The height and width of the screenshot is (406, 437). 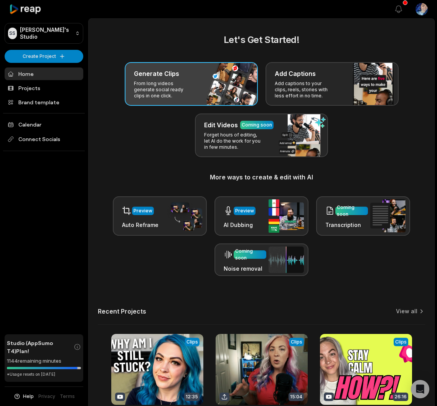 I want to click on div: 1144 remaining minutes, so click(x=44, y=361).